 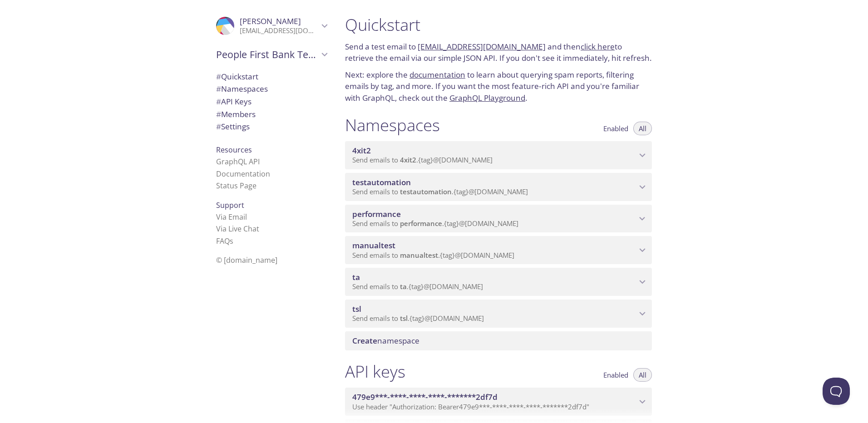 What do you see at coordinates (499, 219) in the screenshot?
I see `div: performance namespace` at bounding box center [499, 219].